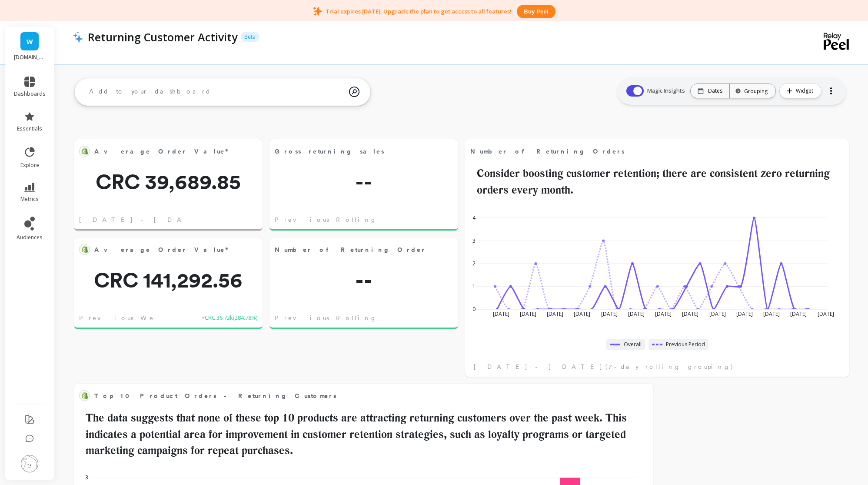 This screenshot has height=485, width=868. What do you see at coordinates (800, 91) in the screenshot?
I see `button: Widget` at bounding box center [800, 91].